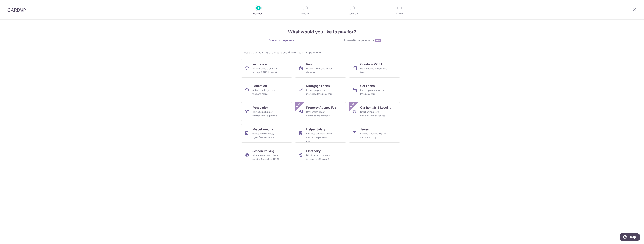 This screenshot has width=644, height=244. I want to click on span: Season Parking, so click(263, 151).